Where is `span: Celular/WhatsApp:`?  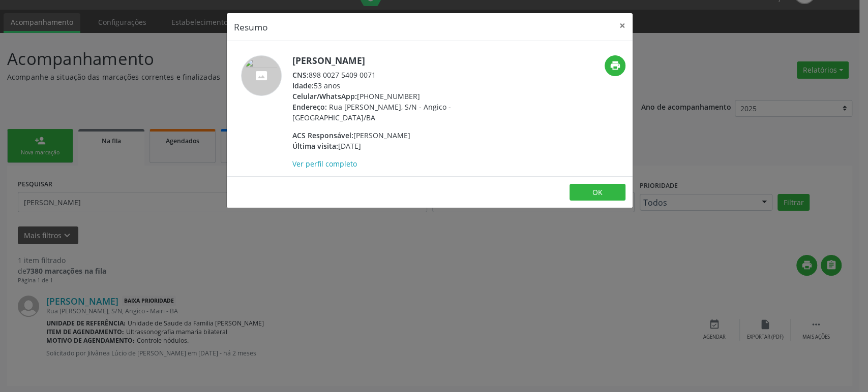
span: Celular/WhatsApp: is located at coordinates (325, 96).